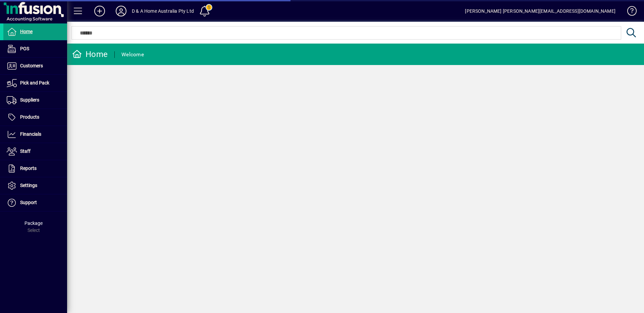 The height and width of the screenshot is (313, 644). I want to click on div: Welcome, so click(132, 55).